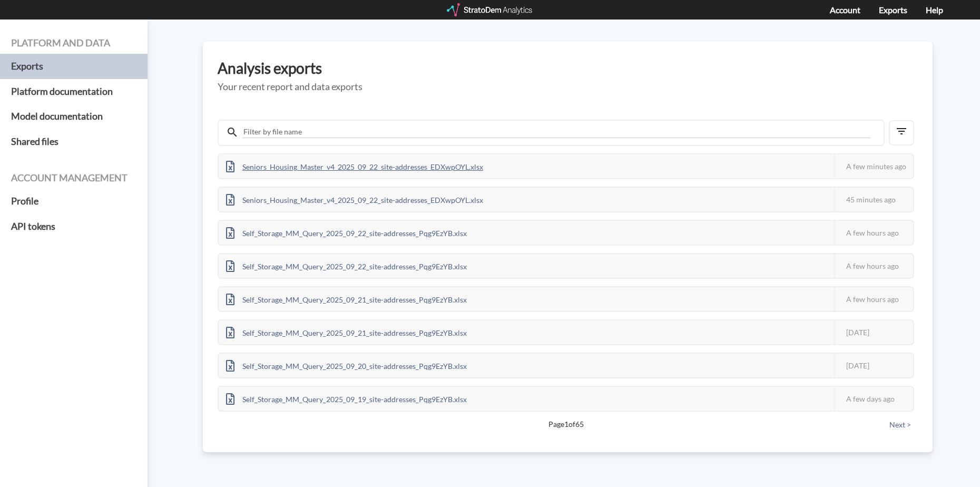 This screenshot has width=980, height=487. Describe the element at coordinates (900, 425) in the screenshot. I see `button: Next >` at that location.